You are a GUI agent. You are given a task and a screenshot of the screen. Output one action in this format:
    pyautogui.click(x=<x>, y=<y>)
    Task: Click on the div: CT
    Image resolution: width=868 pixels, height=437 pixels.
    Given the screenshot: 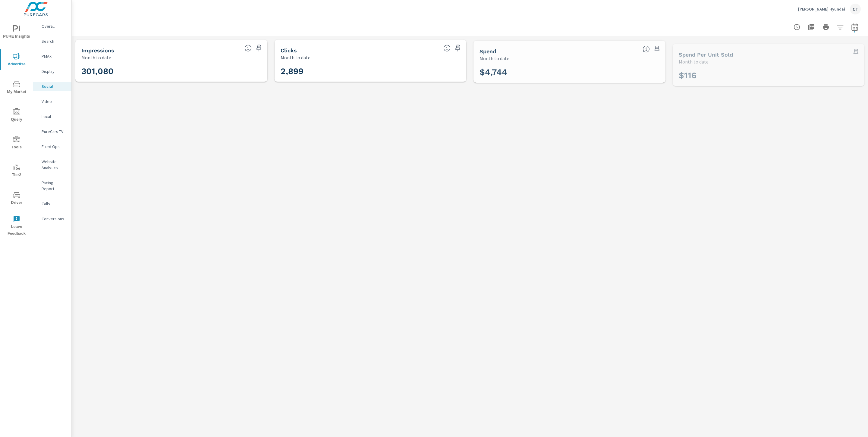 What is the action you would take?
    pyautogui.click(x=855, y=9)
    